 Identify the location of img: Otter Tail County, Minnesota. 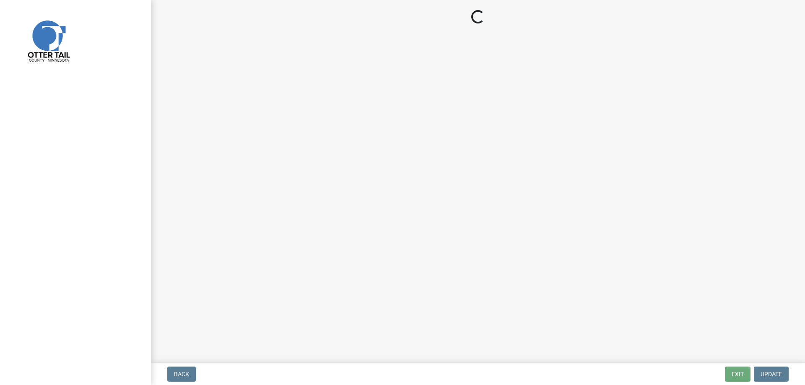
(48, 40).